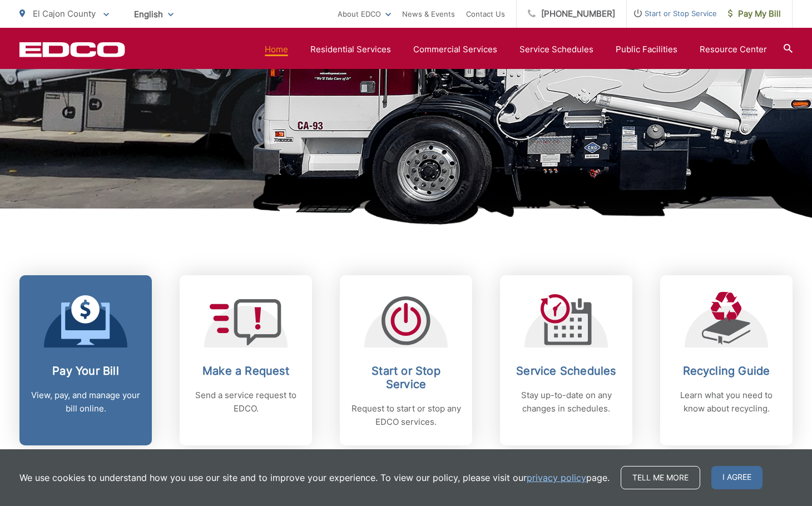 The height and width of the screenshot is (506, 812). Describe the element at coordinates (86, 360) in the screenshot. I see `a: Pay Your Bill View, pay, and manage your bill online.` at that location.